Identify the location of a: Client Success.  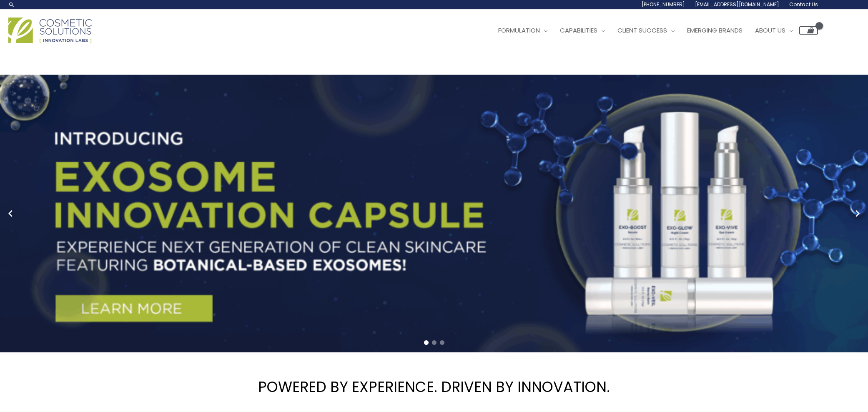
(645, 31).